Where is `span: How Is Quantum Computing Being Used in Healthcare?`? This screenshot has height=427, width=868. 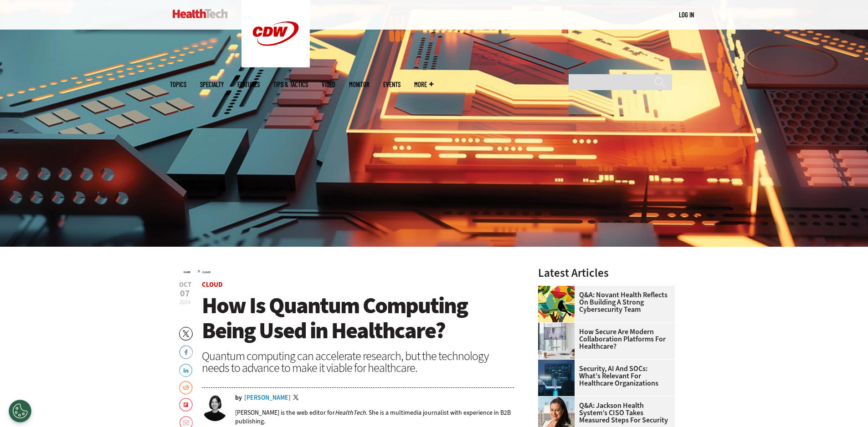
span: How Is Quantum Computing Being Used in Healthcare? is located at coordinates (334, 318).